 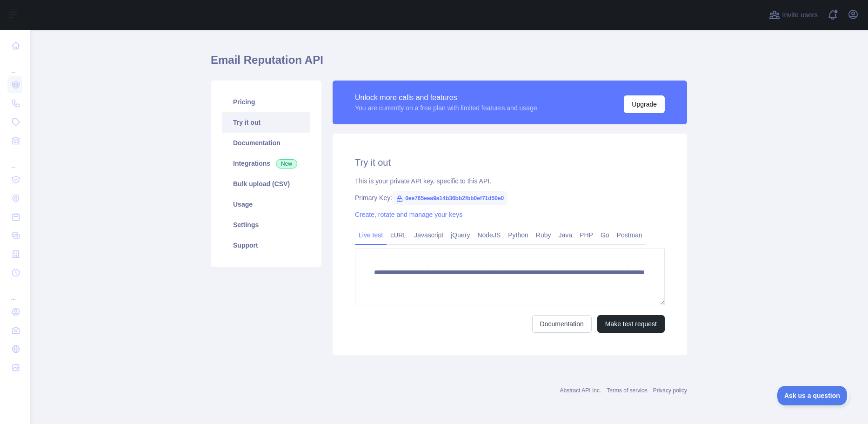 I want to click on a: Java, so click(x=565, y=235).